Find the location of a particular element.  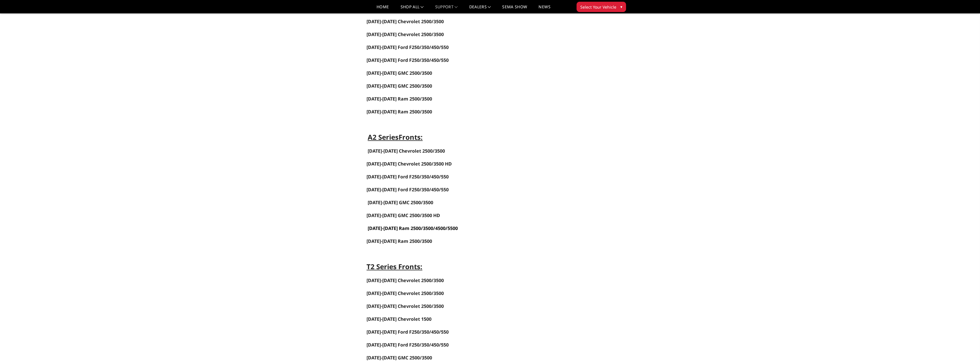

div: Chat Widget is located at coordinates (966, 350).